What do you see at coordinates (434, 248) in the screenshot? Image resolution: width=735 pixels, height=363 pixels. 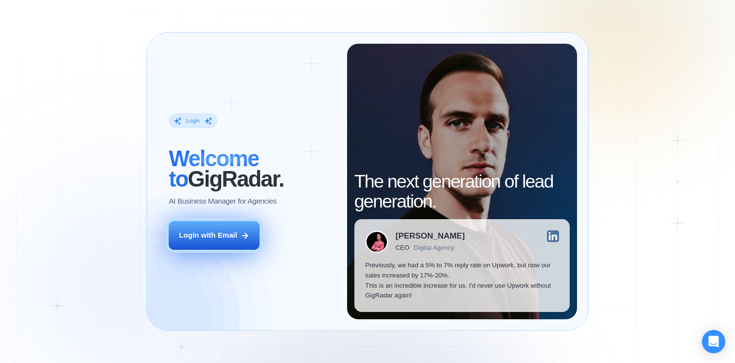 I see `div: Digital Agency` at bounding box center [434, 248].